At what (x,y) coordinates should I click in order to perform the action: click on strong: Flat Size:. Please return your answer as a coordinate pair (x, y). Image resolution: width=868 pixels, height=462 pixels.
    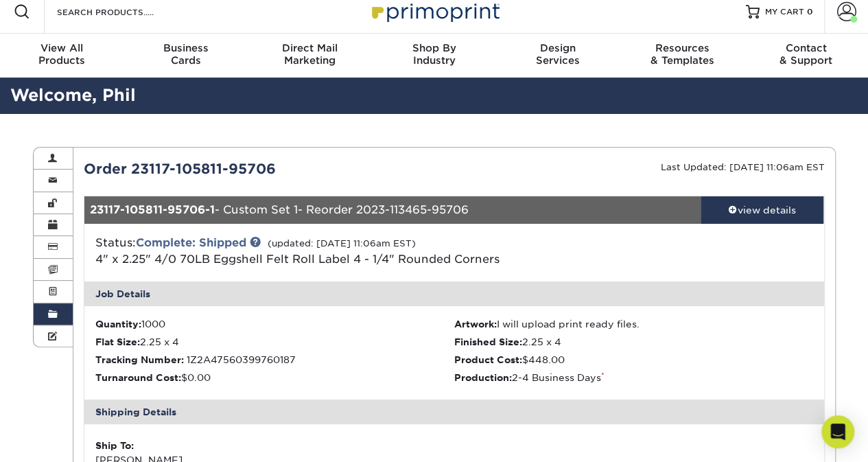
    Looking at the image, I should click on (117, 342).